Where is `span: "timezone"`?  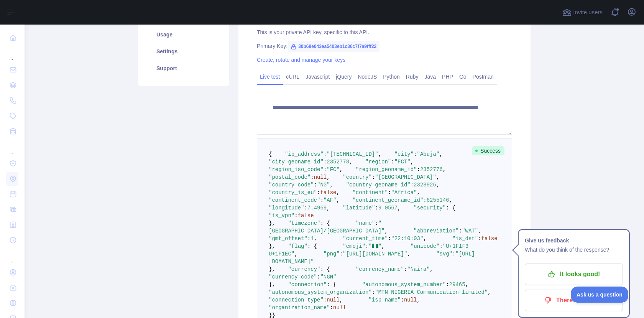 span: "timezone" is located at coordinates (305, 223).